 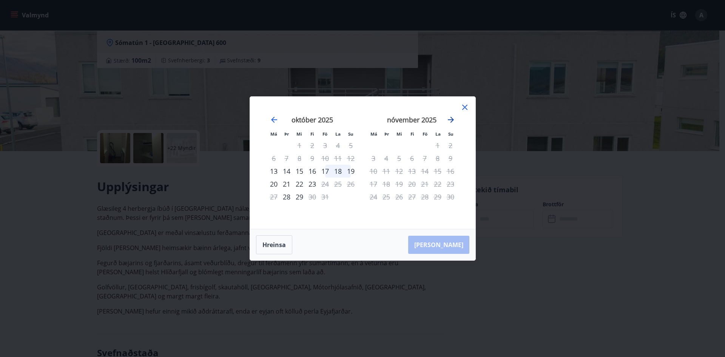 I want to click on td: föstudagur, 17. október 2025, so click(x=325, y=171).